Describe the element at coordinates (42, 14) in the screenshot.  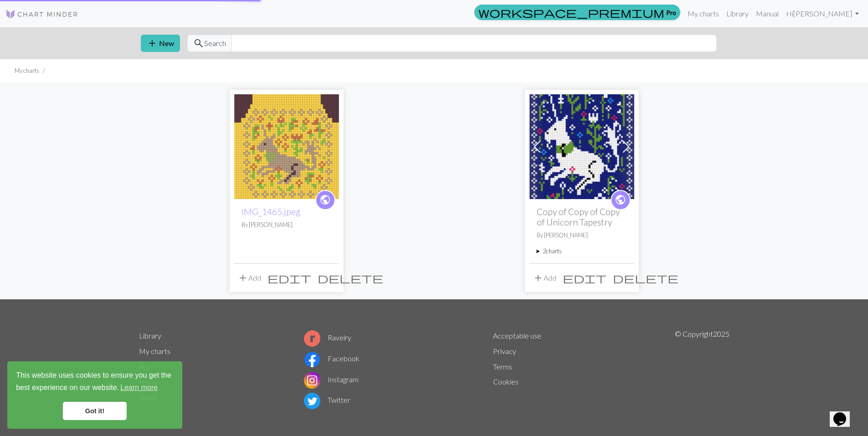
I see `img: Logo` at that location.